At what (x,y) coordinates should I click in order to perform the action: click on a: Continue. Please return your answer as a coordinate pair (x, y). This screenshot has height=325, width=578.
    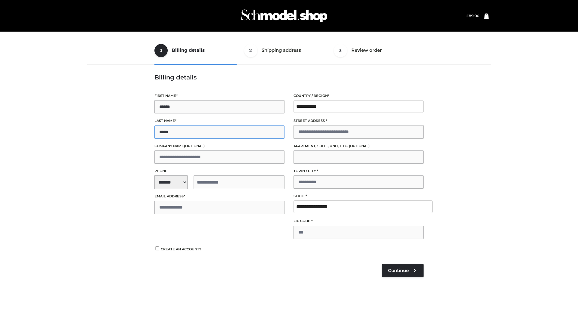
    Looking at the image, I should click on (402, 270).